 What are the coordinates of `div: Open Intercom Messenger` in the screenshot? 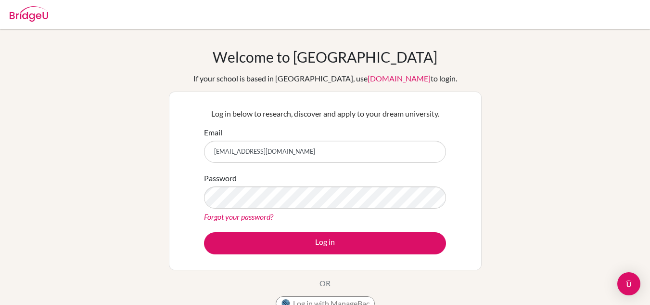 It's located at (629, 284).